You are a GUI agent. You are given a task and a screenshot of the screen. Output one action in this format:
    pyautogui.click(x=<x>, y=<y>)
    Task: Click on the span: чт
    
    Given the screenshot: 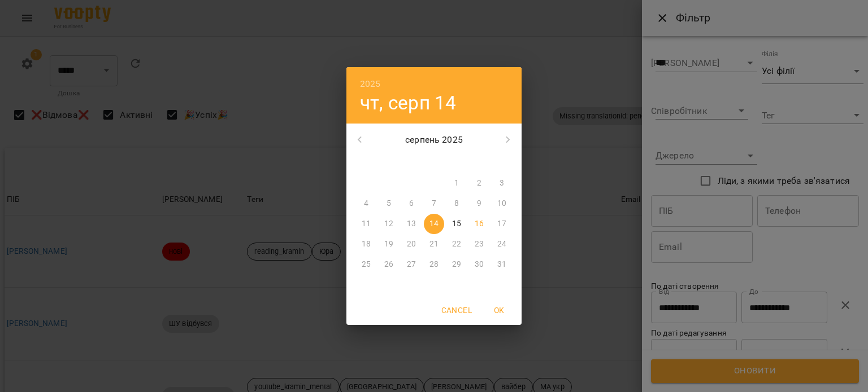 What is the action you would take?
    pyautogui.click(x=434, y=162)
    